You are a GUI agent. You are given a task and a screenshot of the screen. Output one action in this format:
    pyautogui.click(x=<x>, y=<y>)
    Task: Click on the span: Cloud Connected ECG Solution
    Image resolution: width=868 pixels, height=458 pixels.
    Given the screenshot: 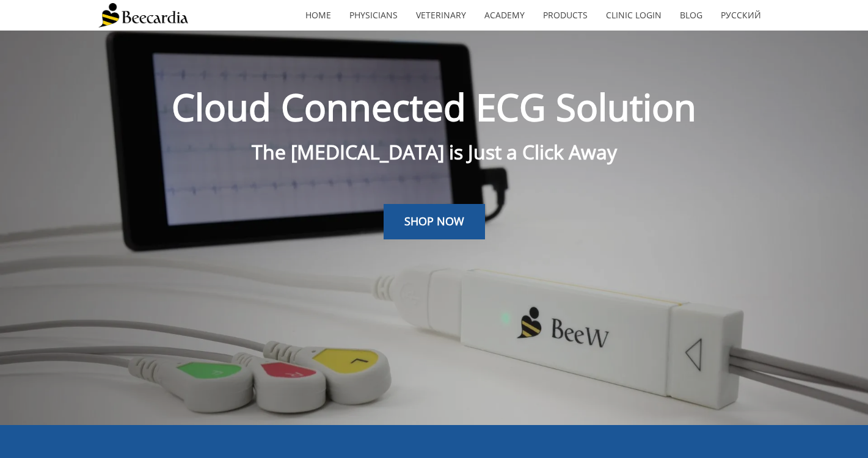 What is the action you would take?
    pyautogui.click(x=433, y=107)
    